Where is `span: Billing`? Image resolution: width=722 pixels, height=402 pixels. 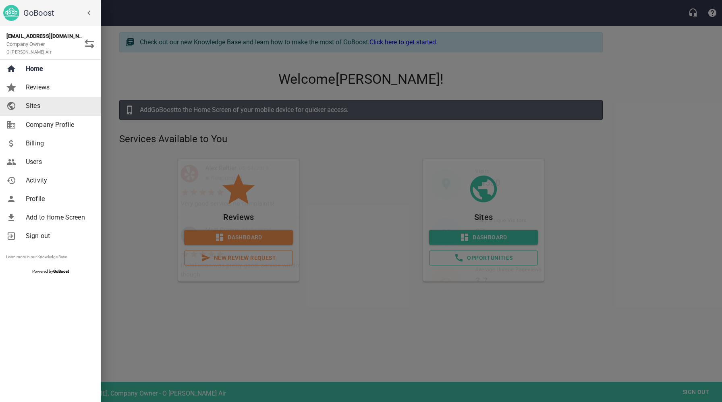
span: Billing is located at coordinates (58, 143).